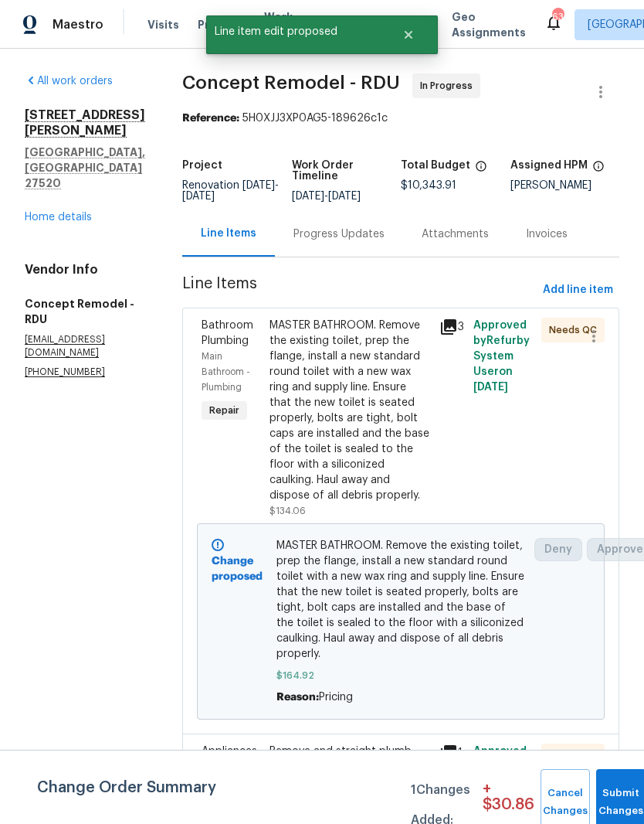 Image resolution: width=644 pixels, height=824 pixels. Describe the element at coordinates (408, 35) in the screenshot. I see `button: Close` at that location.